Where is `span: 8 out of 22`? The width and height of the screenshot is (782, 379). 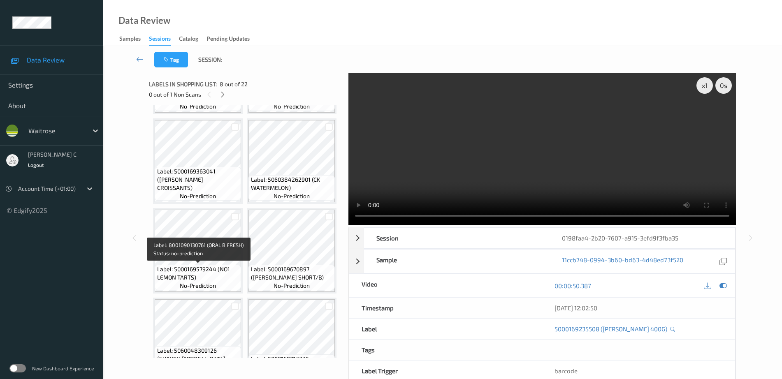 span: 8 out of 22 is located at coordinates (234, 84).